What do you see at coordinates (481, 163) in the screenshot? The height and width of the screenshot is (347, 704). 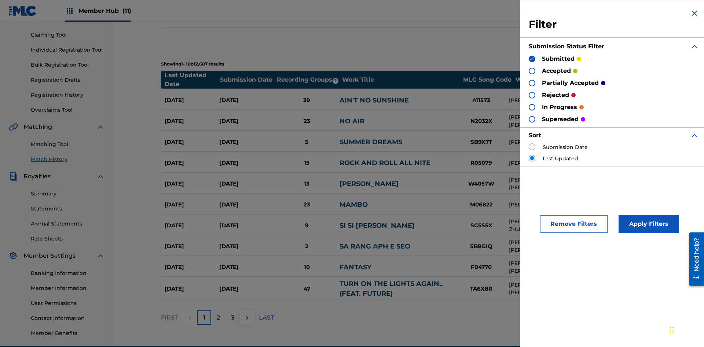 I see `div: R05079` at bounding box center [481, 163].